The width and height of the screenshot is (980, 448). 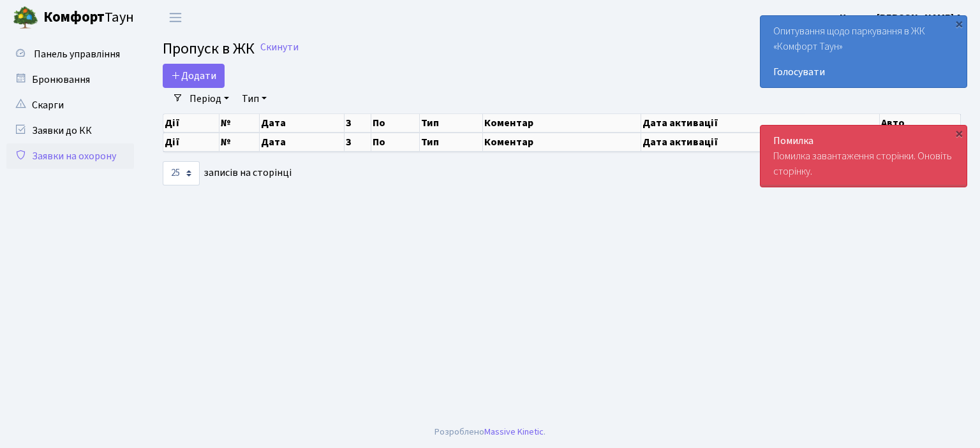 What do you see at coordinates (254, 99) in the screenshot?
I see `a: Тип` at bounding box center [254, 99].